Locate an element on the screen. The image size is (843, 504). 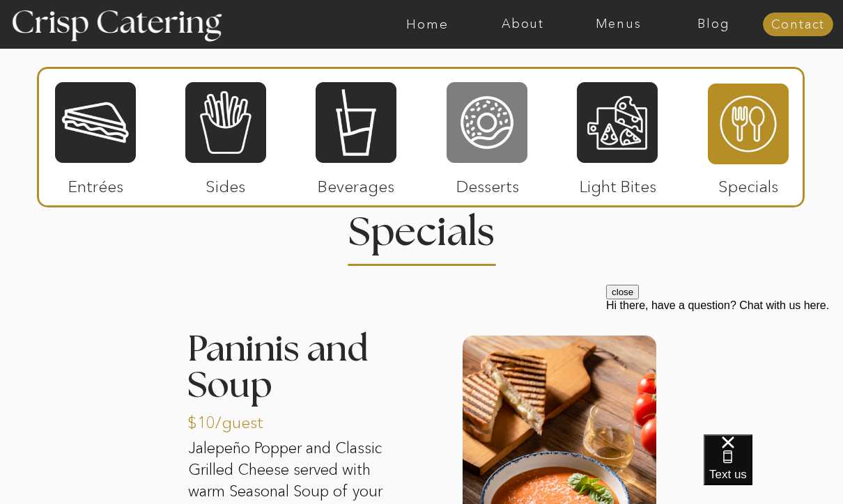
p: Beverages is located at coordinates (355, 183).